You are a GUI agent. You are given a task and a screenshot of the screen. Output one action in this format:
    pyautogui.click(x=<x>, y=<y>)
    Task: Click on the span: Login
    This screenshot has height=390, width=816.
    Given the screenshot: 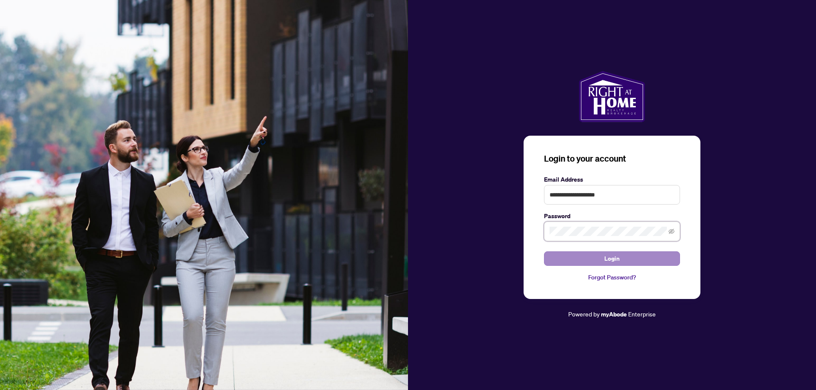 What is the action you would take?
    pyautogui.click(x=612, y=258)
    